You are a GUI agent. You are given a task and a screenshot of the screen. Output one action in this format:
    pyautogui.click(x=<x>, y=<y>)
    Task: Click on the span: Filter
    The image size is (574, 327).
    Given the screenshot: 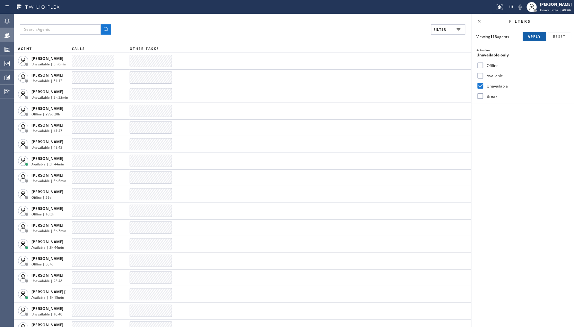 What is the action you would take?
    pyautogui.click(x=440, y=30)
    